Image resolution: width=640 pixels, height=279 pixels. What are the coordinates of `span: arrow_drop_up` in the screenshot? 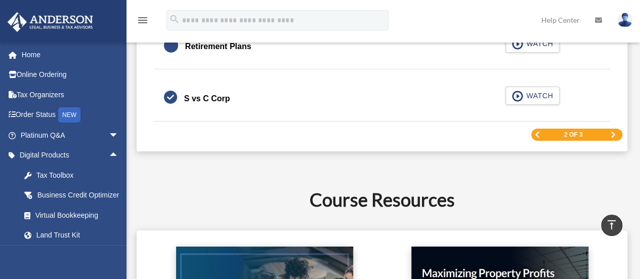 It's located at (119, 155).